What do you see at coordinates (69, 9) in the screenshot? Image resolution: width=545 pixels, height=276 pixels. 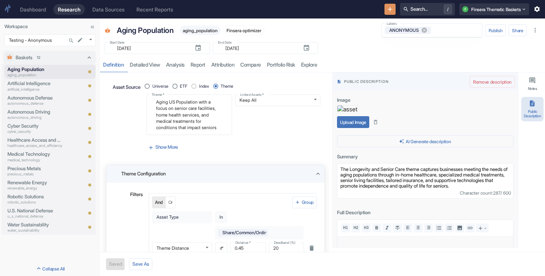 I see `div: Research` at bounding box center [69, 9].